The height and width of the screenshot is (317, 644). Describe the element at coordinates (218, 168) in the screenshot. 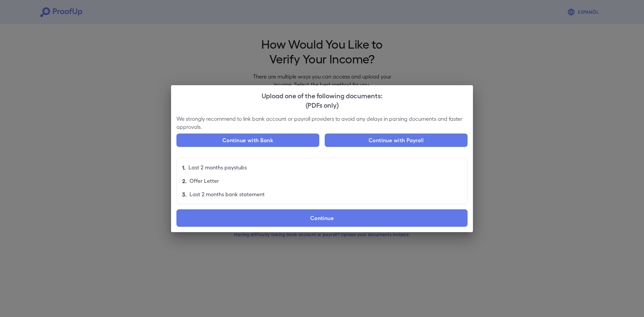

I see `p: Last 2 months paystubs` at that location.